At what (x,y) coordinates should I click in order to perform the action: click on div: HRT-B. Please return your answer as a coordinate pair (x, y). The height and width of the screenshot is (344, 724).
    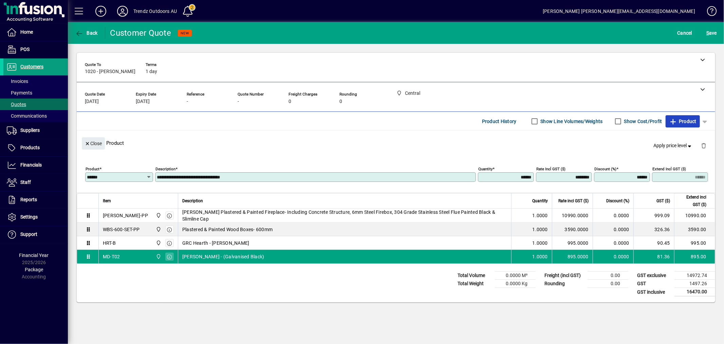
    Looking at the image, I should click on (109, 243).